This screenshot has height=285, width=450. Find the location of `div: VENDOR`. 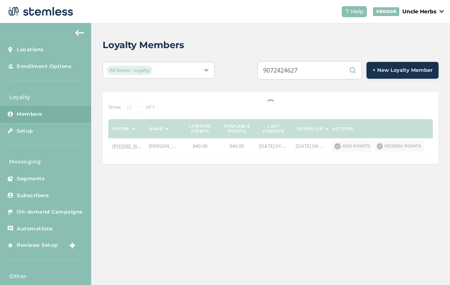

div: VENDOR is located at coordinates (386, 11).